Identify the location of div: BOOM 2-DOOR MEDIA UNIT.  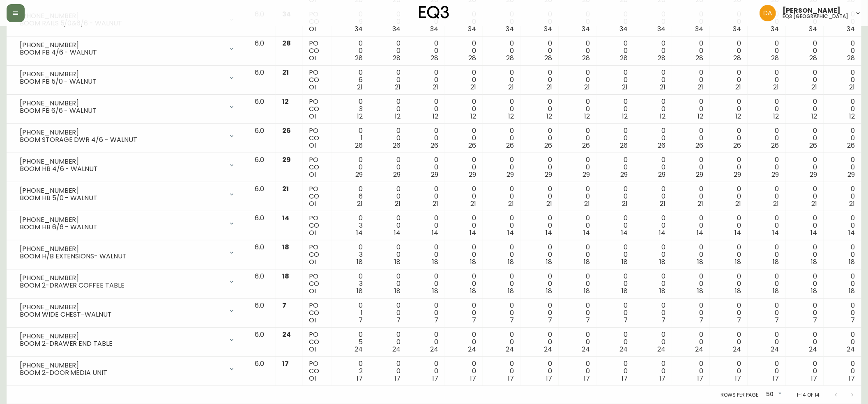
(122, 373).